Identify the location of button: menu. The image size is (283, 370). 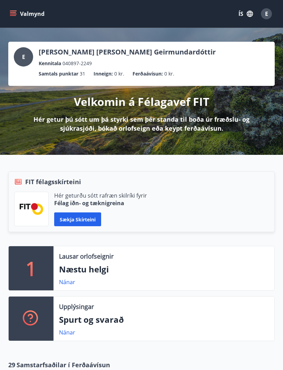
(28, 14).